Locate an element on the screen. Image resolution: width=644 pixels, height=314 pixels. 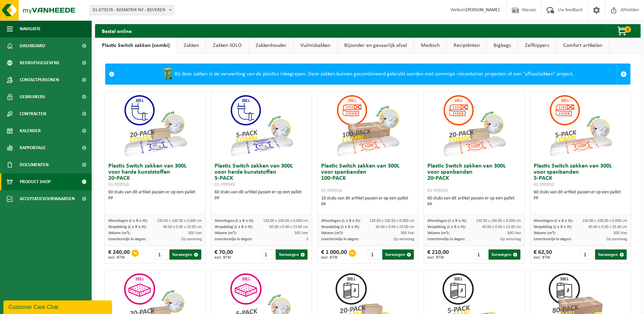
div: Bij deze zakken is de verwerking van de plastics inbegrepen. Deze zakken kunnen gecombineerd gebr... is located at coordinates (367, 74).